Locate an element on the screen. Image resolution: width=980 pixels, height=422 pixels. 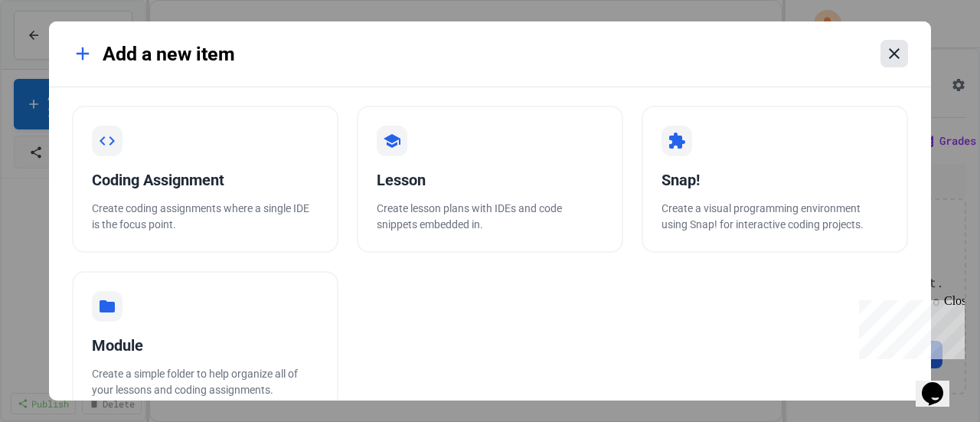
div: Coding Assignment is located at coordinates (205, 180).